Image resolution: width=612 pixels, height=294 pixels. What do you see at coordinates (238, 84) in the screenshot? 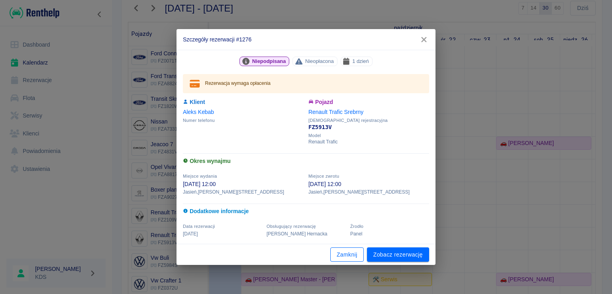
I see `div: Rezerwacja wymaga opłacenia` at bounding box center [238, 84].